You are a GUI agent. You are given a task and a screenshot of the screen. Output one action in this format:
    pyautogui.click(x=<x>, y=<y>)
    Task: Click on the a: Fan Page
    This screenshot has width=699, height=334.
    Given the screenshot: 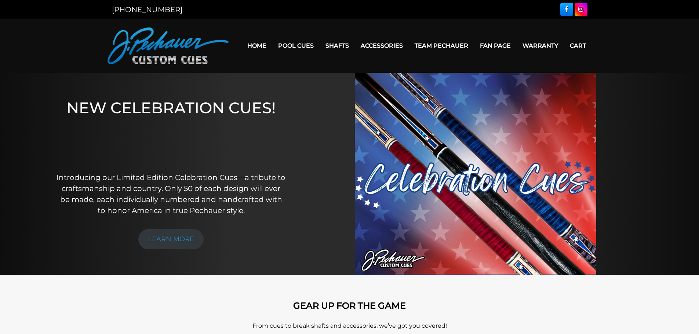 What is the action you would take?
    pyautogui.click(x=495, y=45)
    